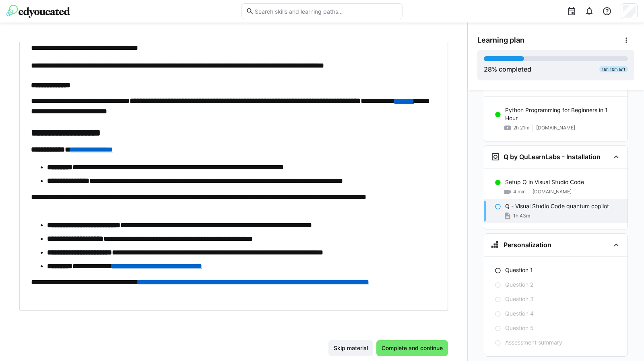  Describe the element at coordinates (413, 349) in the screenshot. I see `span: Complete and continue` at that location.